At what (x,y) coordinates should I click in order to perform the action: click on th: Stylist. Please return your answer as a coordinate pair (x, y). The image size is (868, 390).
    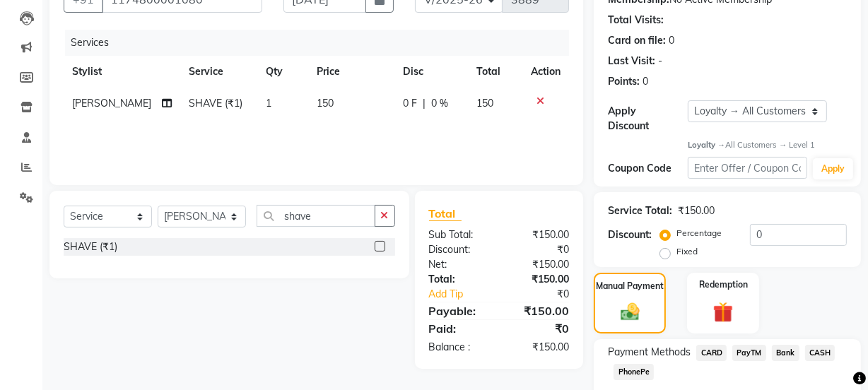
    Looking at the image, I should click on (122, 71).